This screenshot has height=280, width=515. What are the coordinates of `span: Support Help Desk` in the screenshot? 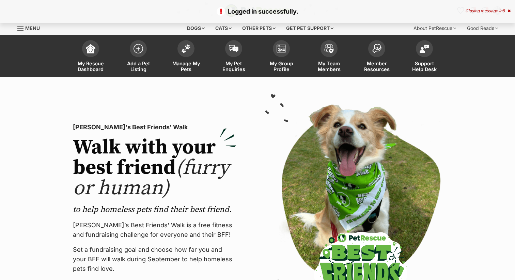 It's located at (425, 66).